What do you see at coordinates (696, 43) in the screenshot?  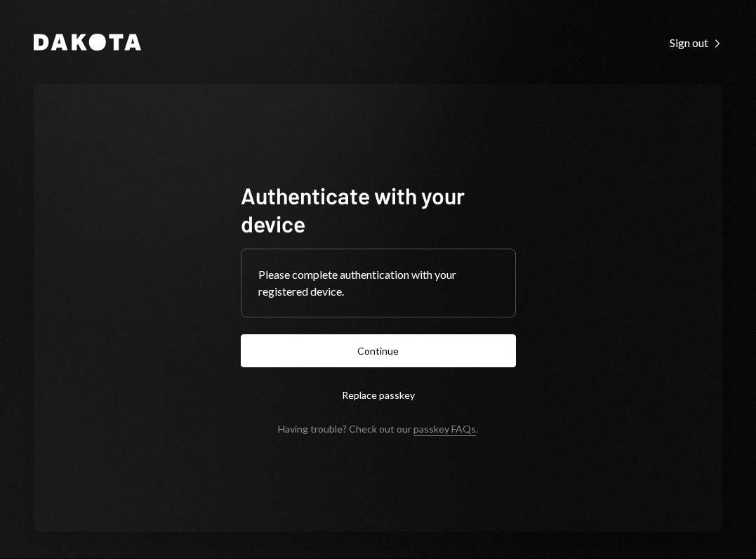 I see `div: Sign out` at bounding box center [696, 43].